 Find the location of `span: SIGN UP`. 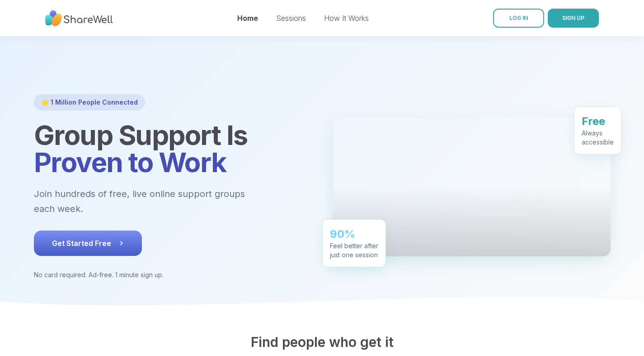

span: SIGN UP is located at coordinates (573, 18).